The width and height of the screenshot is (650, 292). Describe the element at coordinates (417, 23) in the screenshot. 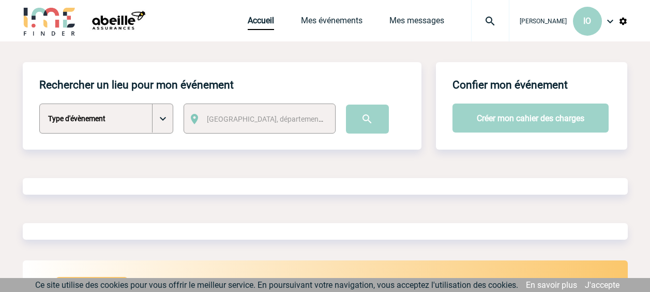

I see `a: Mes messages` at that location.